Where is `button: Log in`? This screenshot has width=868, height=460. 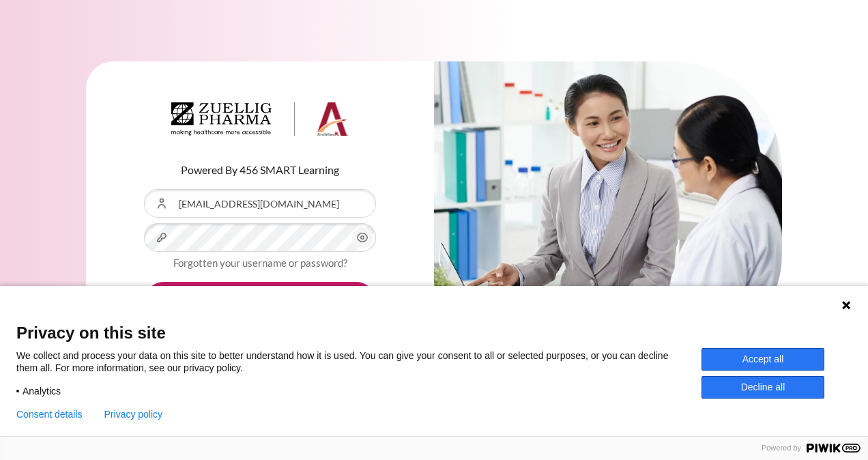
button: Log in is located at coordinates (260, 302).